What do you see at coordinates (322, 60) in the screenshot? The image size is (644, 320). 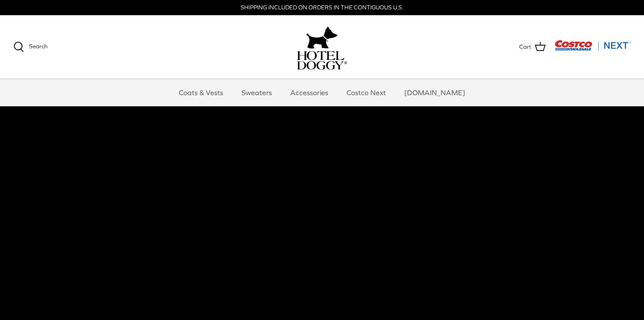 I see `img: hoteldoggycom` at bounding box center [322, 60].